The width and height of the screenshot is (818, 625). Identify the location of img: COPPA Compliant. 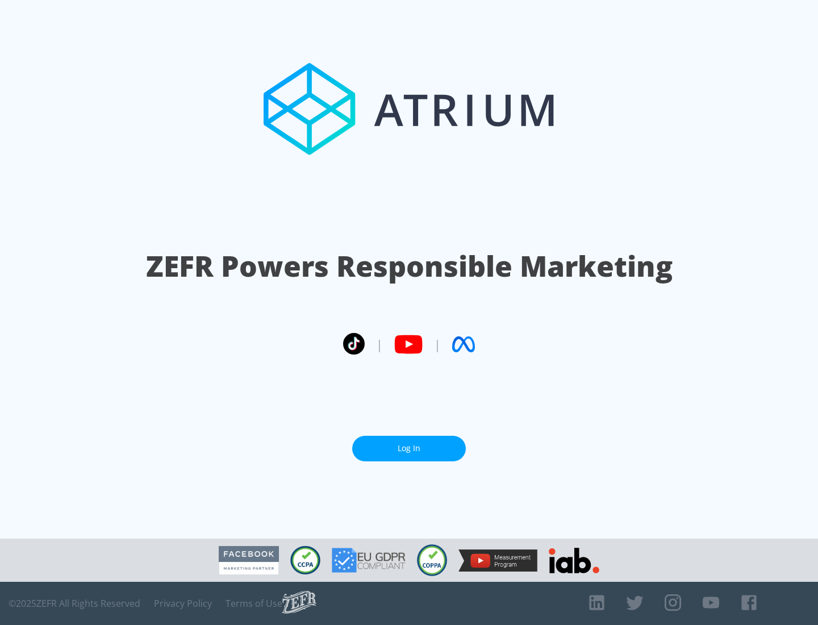
(432, 560).